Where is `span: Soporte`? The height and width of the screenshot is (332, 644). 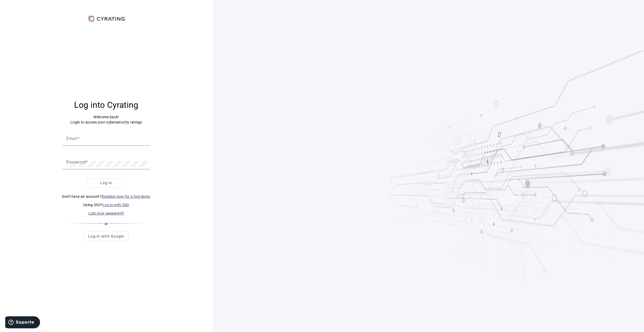 span: Soporte is located at coordinates (19, 6).